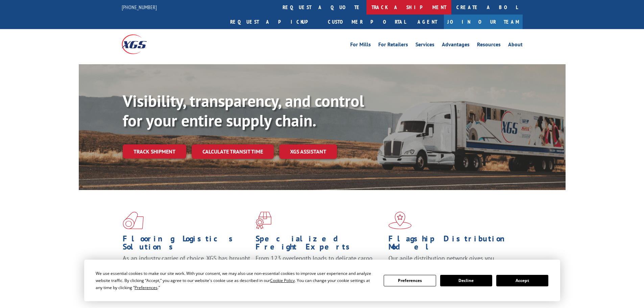 This screenshot has width=644, height=308. I want to click on img: xgs-icon-total-supply-chain-intelligence-red, so click(133, 220).